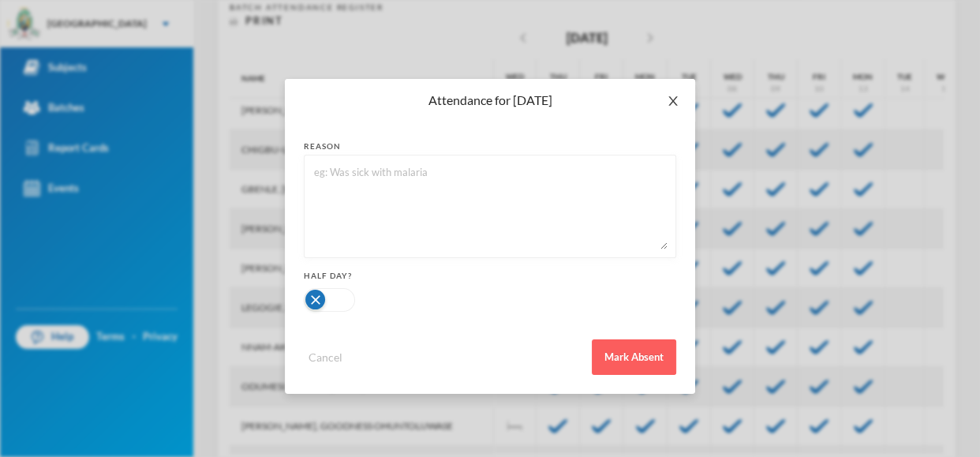  Describe the element at coordinates (634, 357) in the screenshot. I see `button: Mark Absent` at that location.